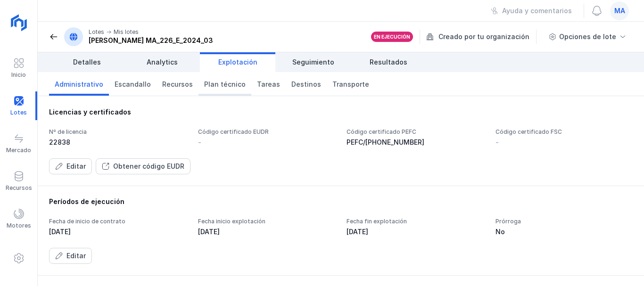 This screenshot has width=644, height=286. Describe the element at coordinates (18, 150) in the screenshot. I see `div: Mercado` at that location.